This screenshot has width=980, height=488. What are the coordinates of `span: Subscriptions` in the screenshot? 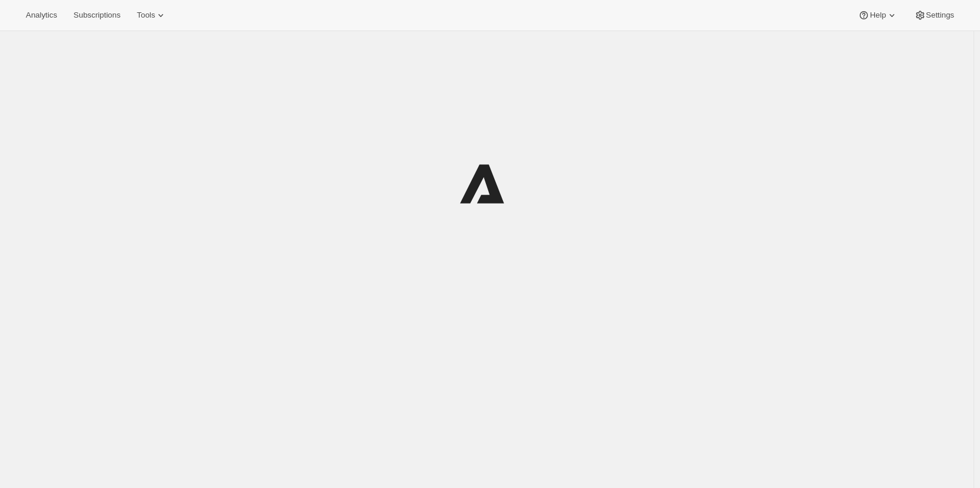 It's located at (97, 16).